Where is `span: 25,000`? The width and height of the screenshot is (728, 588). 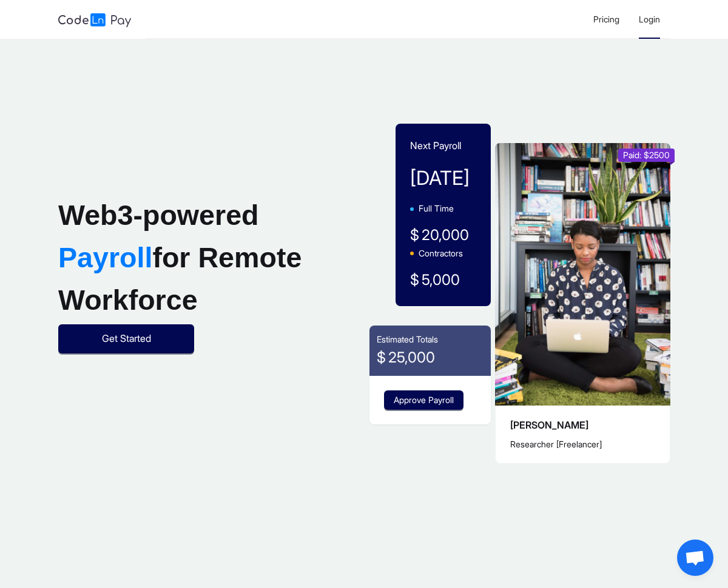
span: 25,000 is located at coordinates (411, 357).